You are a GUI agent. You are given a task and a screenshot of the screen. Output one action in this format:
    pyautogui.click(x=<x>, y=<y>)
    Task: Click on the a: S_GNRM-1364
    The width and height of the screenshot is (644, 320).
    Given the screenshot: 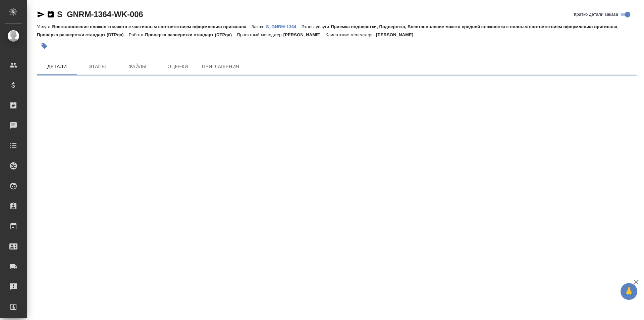 What is the action you would take?
    pyautogui.click(x=284, y=26)
    